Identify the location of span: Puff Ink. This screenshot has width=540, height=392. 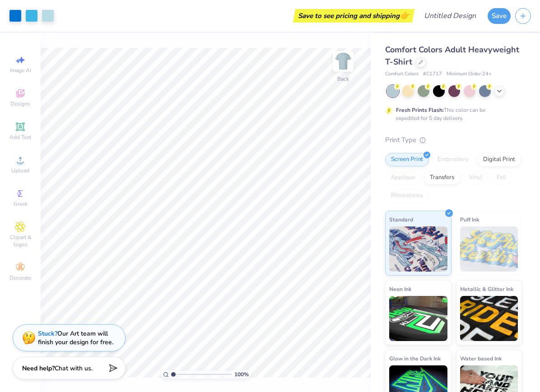
(469, 219).